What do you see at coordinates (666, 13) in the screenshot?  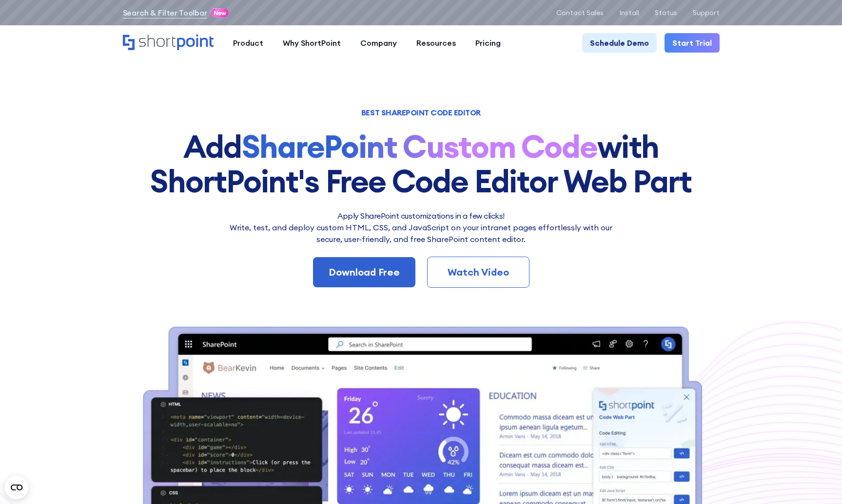 I see `p: Status` at bounding box center [666, 13].